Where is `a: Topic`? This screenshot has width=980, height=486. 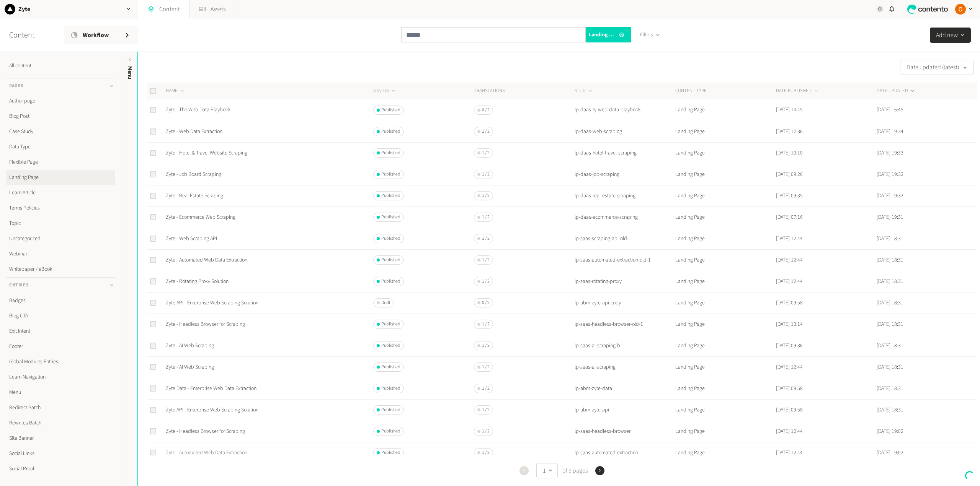
a: Topic is located at coordinates (60, 223).